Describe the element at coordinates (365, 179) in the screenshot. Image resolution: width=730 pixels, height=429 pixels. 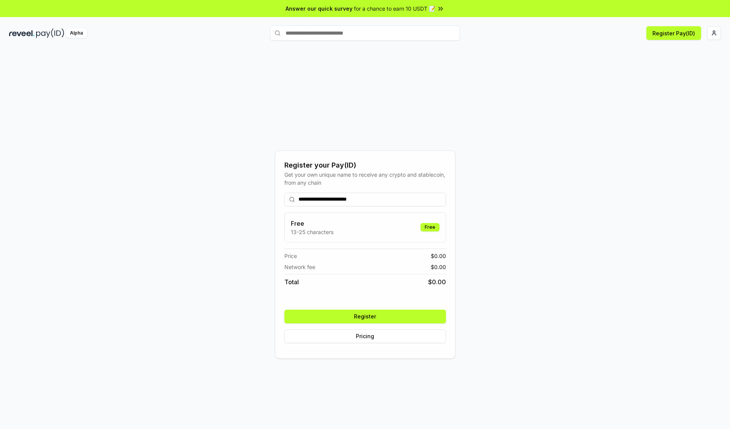
I see `div: Get your own unique name to receive any crypto and stablecoin, from any chain` at that location.